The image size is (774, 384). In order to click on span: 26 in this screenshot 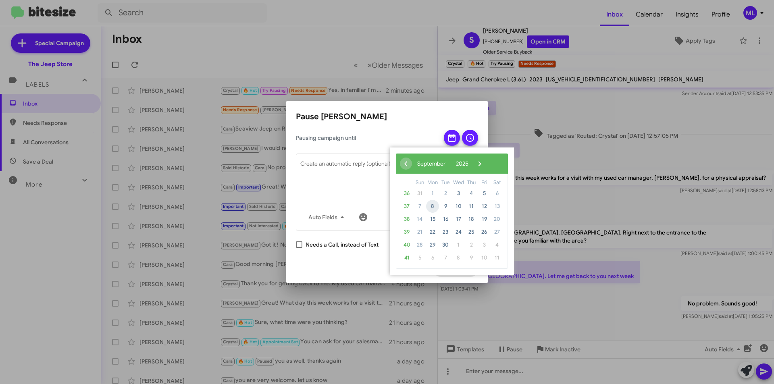, I will do `click(484, 232)`.